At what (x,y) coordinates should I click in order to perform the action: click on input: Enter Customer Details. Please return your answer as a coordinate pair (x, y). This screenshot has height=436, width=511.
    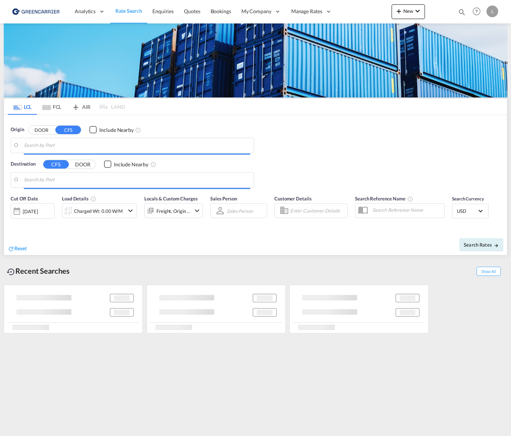
    Looking at the image, I should click on (318, 211).